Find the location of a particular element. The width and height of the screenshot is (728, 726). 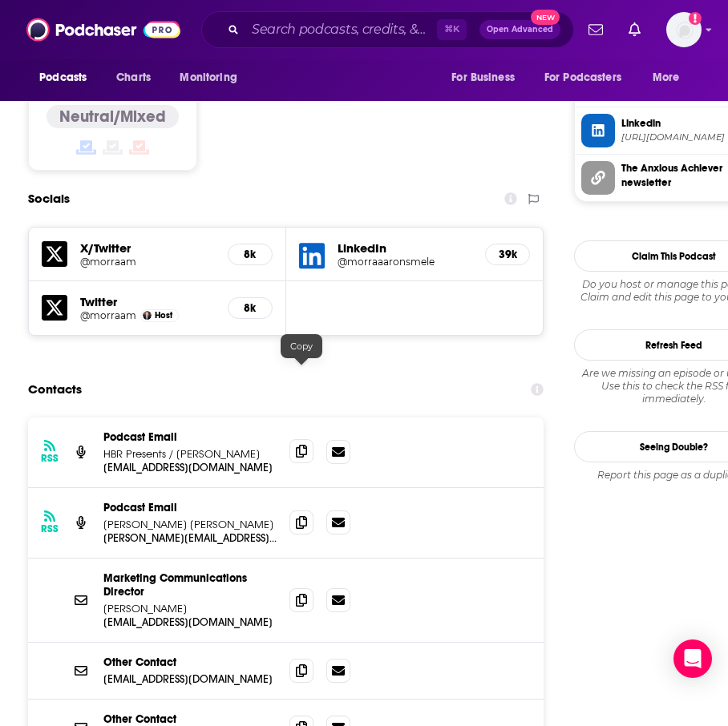

span: Logged in as shcarlos is located at coordinates (683, 30).